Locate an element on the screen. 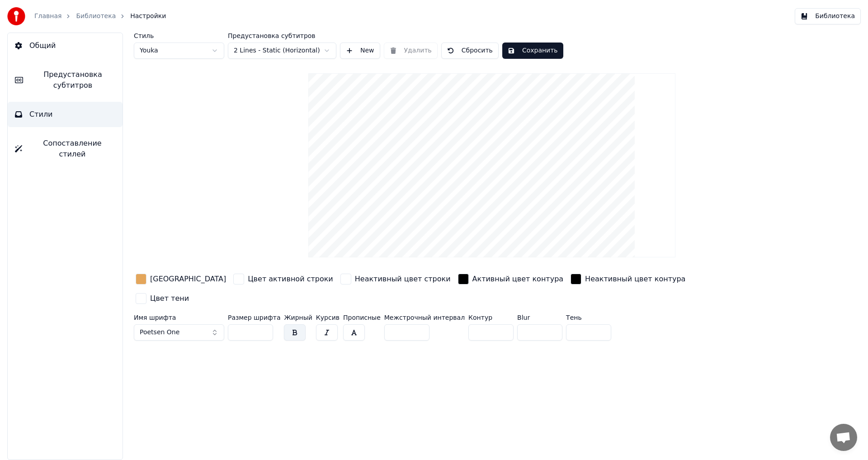  button: Библиотека is located at coordinates (828, 17).